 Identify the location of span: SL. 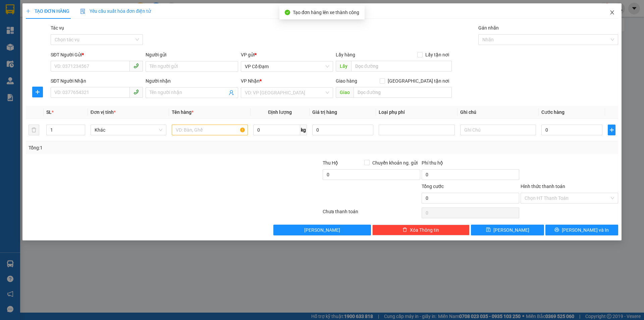
(49, 112).